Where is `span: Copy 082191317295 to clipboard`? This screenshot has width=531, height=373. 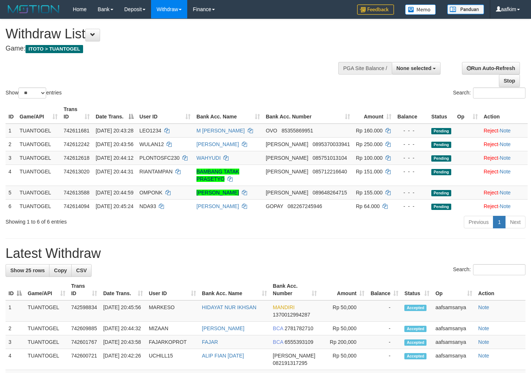 span: Copy 082191317295 to clipboard is located at coordinates (290, 363).